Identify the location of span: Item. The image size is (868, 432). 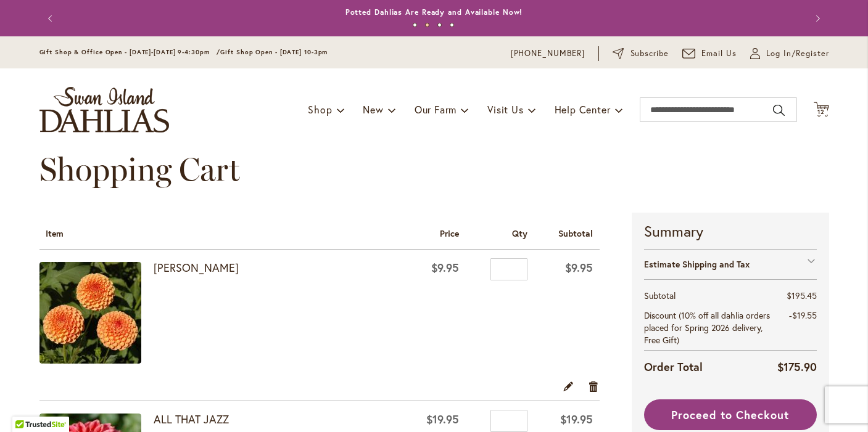
(55, 233).